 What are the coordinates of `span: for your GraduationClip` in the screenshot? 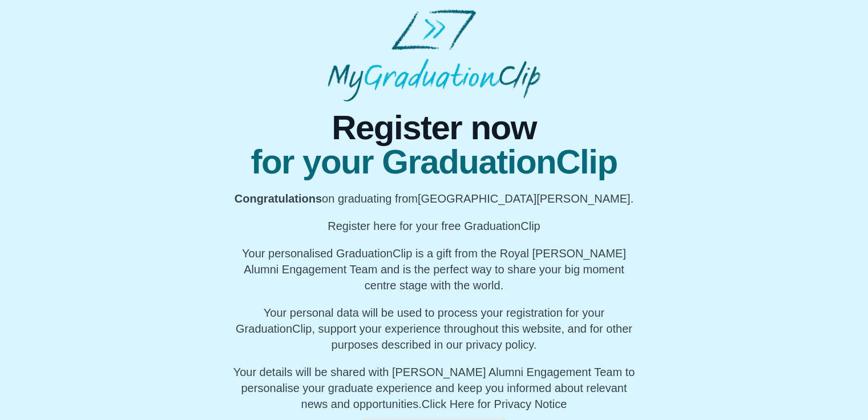 It's located at (433, 162).